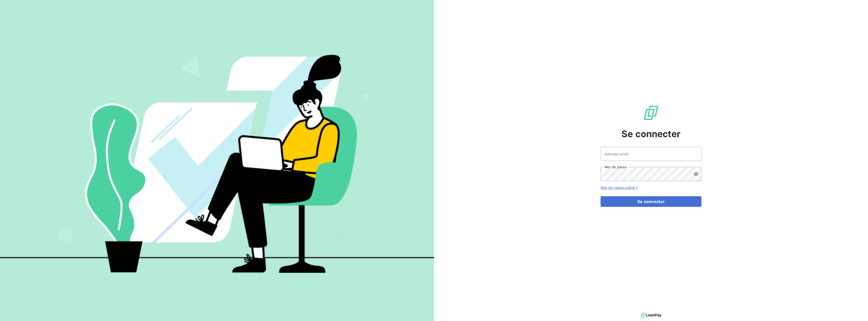  I want to click on span: Se connecter, so click(651, 134).